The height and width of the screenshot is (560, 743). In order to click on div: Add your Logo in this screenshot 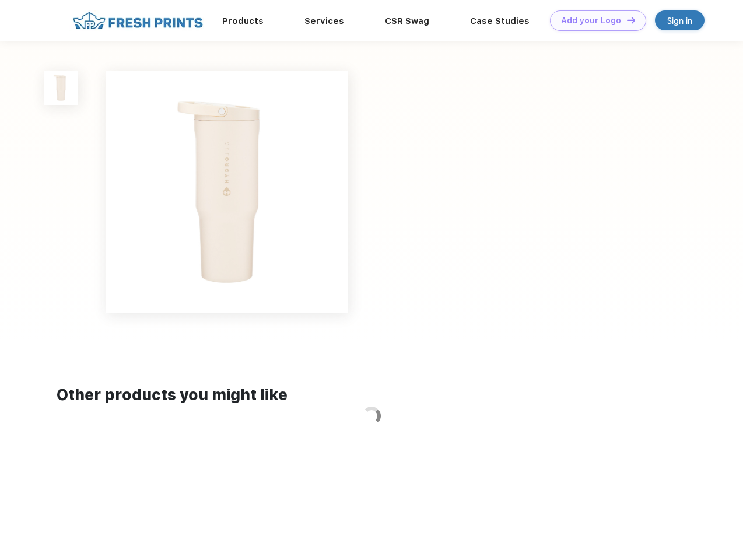, I will do `click(591, 20)`.